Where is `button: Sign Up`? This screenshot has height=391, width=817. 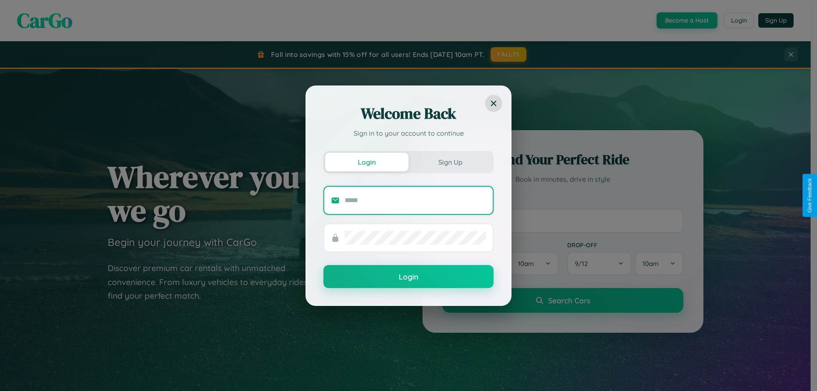 button: Sign Up is located at coordinates (450, 162).